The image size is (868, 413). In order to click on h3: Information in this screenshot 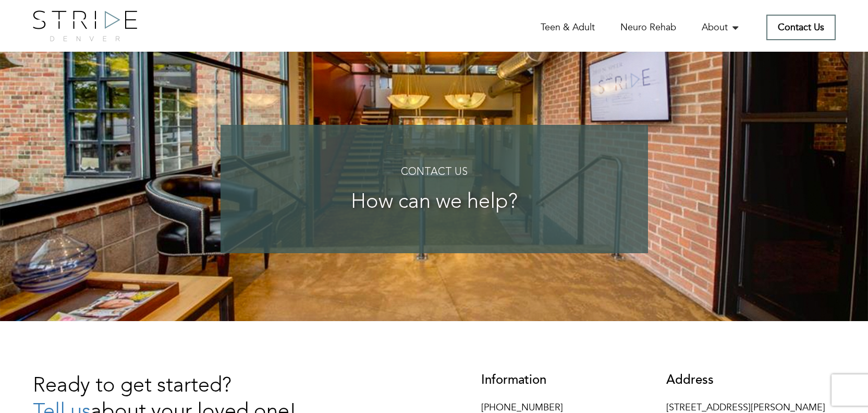, I will do `click(566, 380)`.